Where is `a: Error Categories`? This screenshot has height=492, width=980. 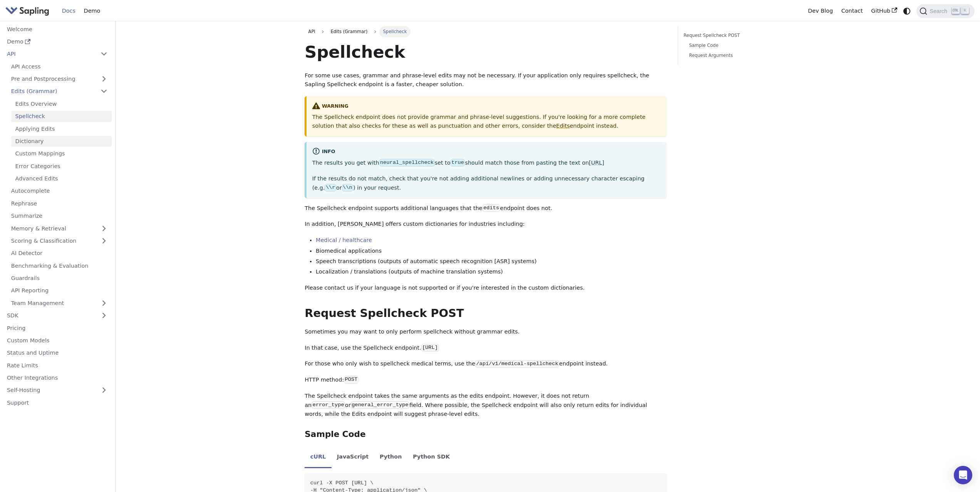
a: Error Categories is located at coordinates (61, 166).